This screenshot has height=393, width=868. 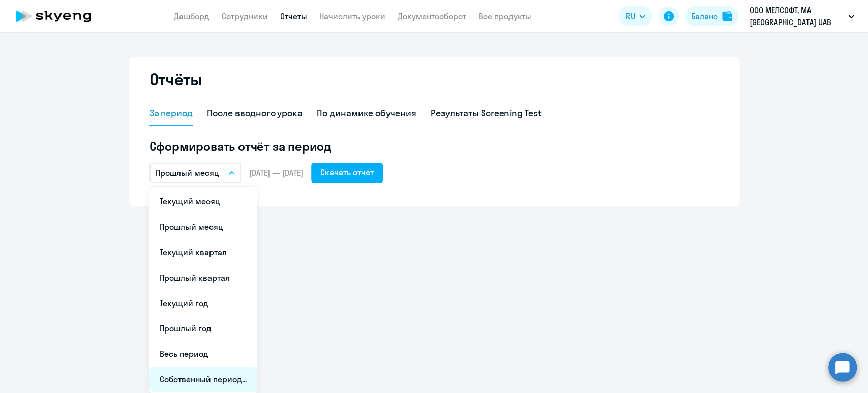 I want to click on a: Все продукты, so click(x=505, y=17).